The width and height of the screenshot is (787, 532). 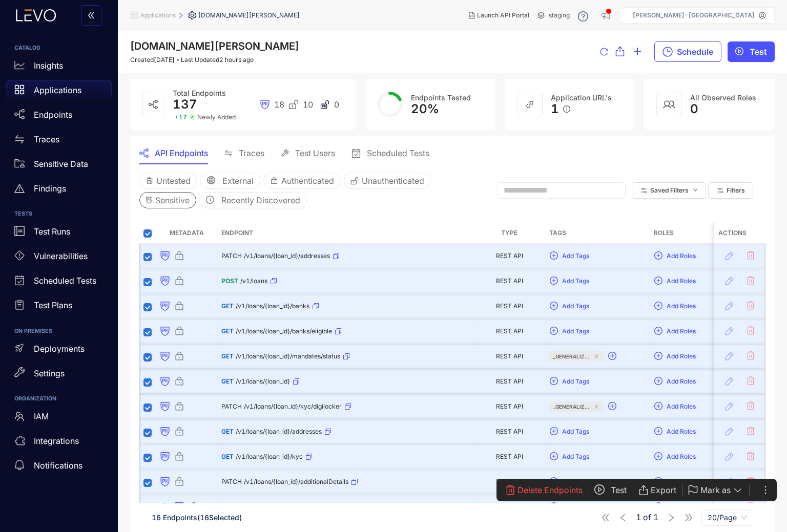 What do you see at coordinates (65, 280) in the screenshot?
I see `p: Scheduled Tests` at bounding box center [65, 280].